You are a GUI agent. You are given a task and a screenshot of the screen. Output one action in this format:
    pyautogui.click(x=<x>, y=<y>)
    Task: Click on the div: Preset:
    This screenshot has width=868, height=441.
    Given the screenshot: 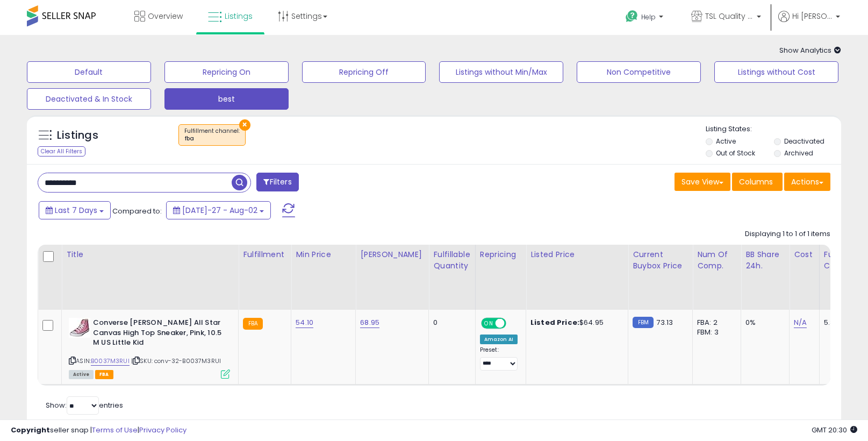 What is the action you would take?
    pyautogui.click(x=498, y=358)
    